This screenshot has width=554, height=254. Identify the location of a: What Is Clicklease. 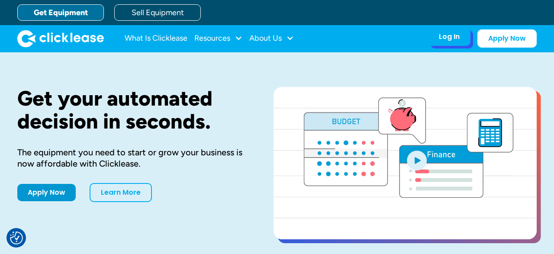
(156, 39).